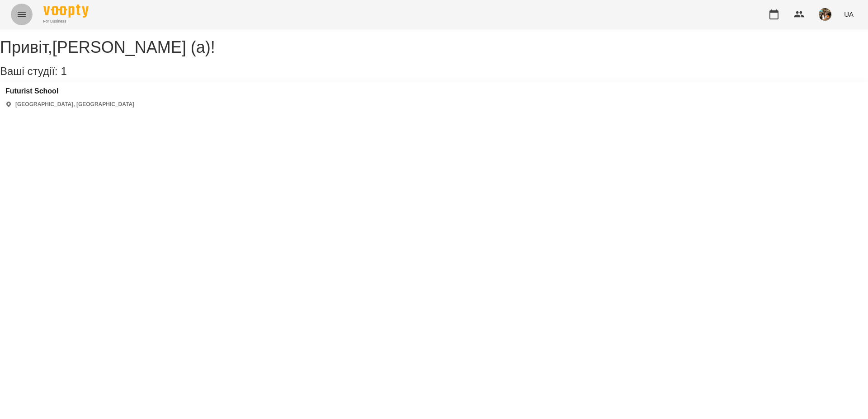  I want to click on span: For Business, so click(66, 21).